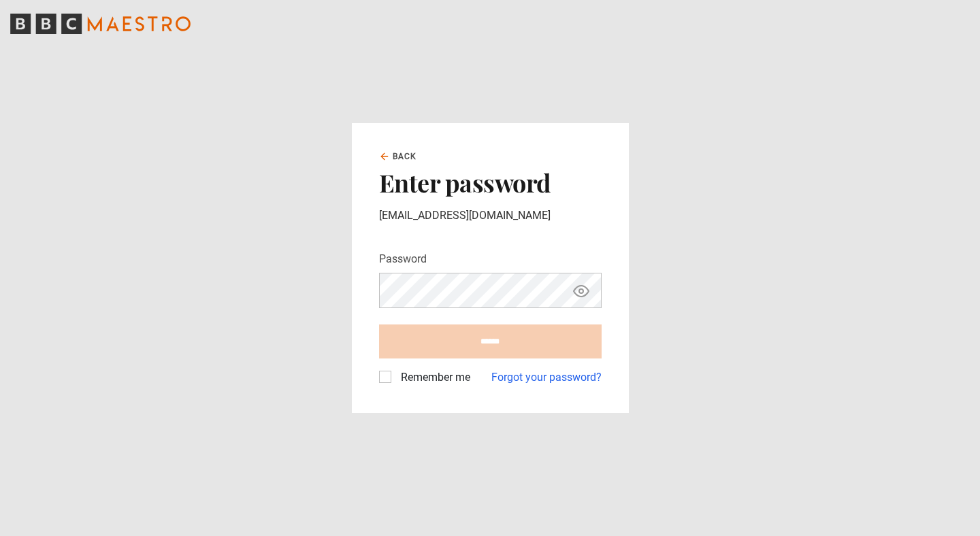 The height and width of the screenshot is (536, 980). I want to click on a: Forgot your password?, so click(546, 377).